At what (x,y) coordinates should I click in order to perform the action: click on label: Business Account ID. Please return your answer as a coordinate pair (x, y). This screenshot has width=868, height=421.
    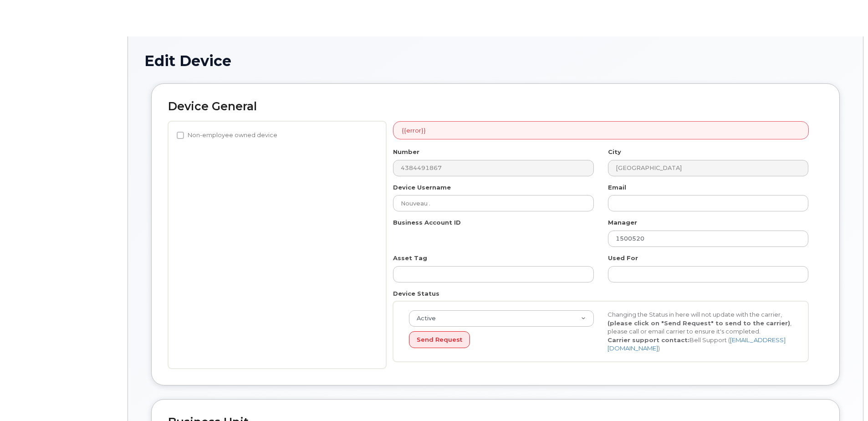
    Looking at the image, I should click on (426, 223).